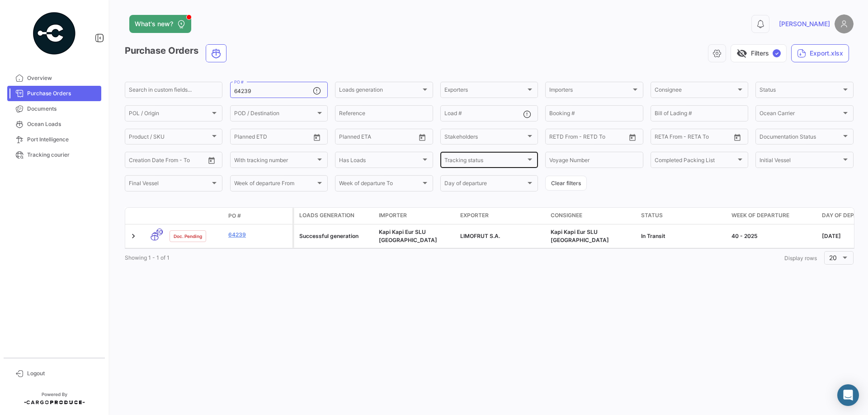 This screenshot has height=415, width=868. Describe the element at coordinates (160, 24) in the screenshot. I see `button: What's new?` at that location.